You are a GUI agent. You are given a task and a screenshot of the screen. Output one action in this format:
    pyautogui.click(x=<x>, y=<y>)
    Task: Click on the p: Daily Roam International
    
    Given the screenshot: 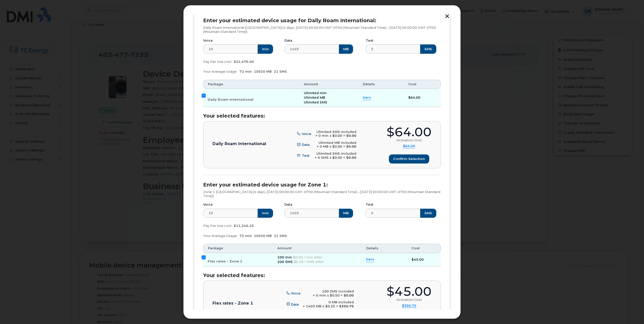 What is the action you would take?
    pyautogui.click(x=239, y=144)
    